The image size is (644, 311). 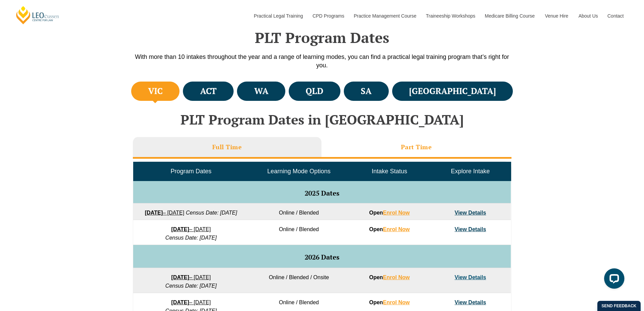 What do you see at coordinates (588, 16) in the screenshot?
I see `a: About Us` at bounding box center [588, 16].